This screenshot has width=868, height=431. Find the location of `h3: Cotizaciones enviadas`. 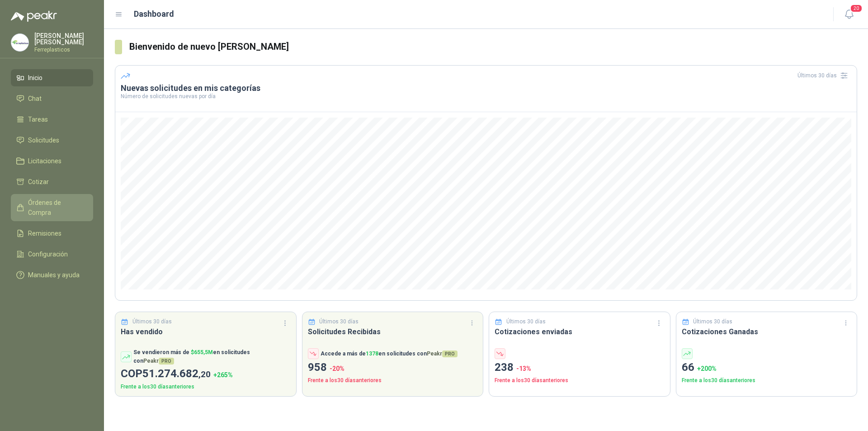

h3: Cotizaciones enviadas is located at coordinates (580, 331).